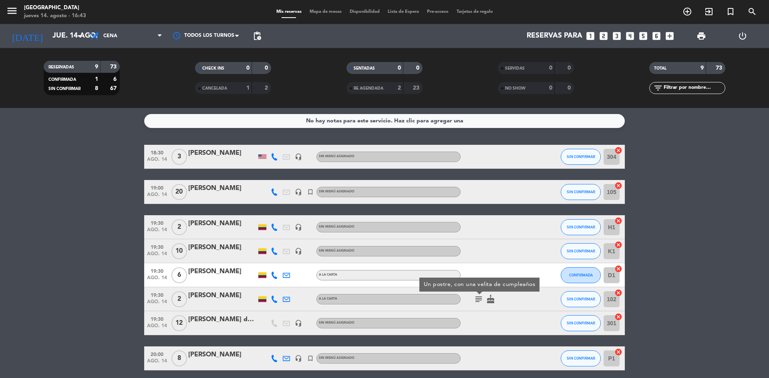 Image resolution: width=769 pixels, height=378 pixels. I want to click on i: arrow_drop_down, so click(79, 36).